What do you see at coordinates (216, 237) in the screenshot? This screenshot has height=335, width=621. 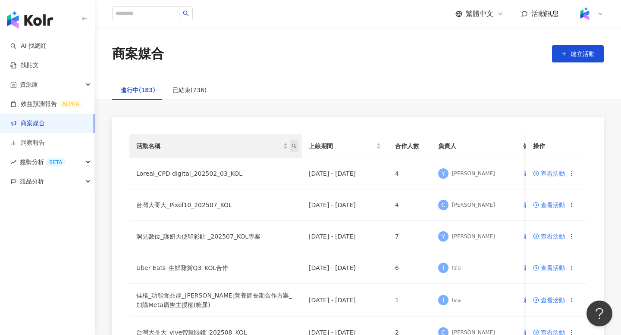 I see `td: 洞⾒數位_護妍天使印彩貼 _202507_KOL專案` at bounding box center [216, 237].